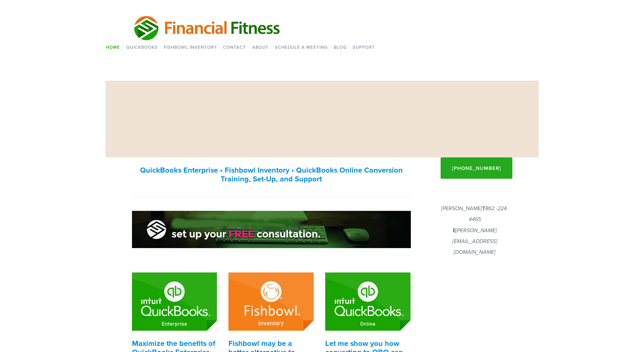 Image resolution: width=644 pixels, height=352 pixels. What do you see at coordinates (322, 119) in the screenshot?
I see `h1: Your trusted Quickbooks, Fishbowl, and inventory expert.` at bounding box center [322, 119].